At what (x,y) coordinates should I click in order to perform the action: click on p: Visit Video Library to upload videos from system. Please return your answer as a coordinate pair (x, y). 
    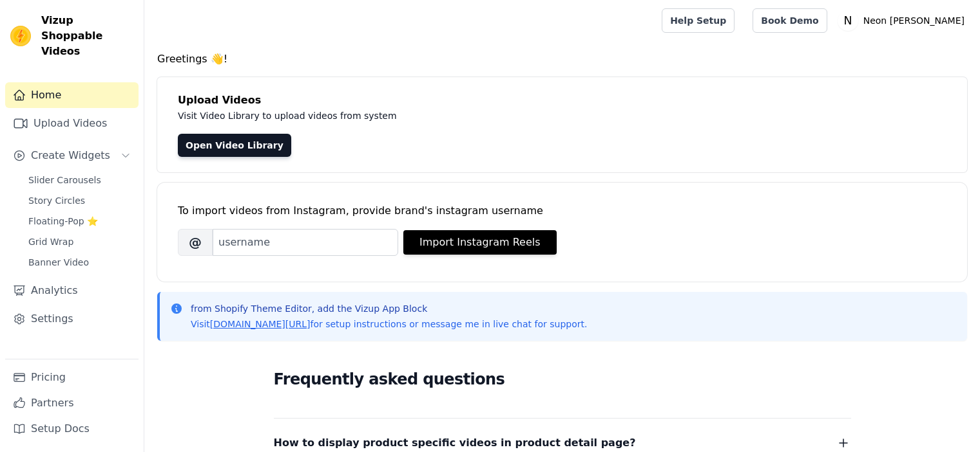
    Looking at the image, I should click on (466, 116).